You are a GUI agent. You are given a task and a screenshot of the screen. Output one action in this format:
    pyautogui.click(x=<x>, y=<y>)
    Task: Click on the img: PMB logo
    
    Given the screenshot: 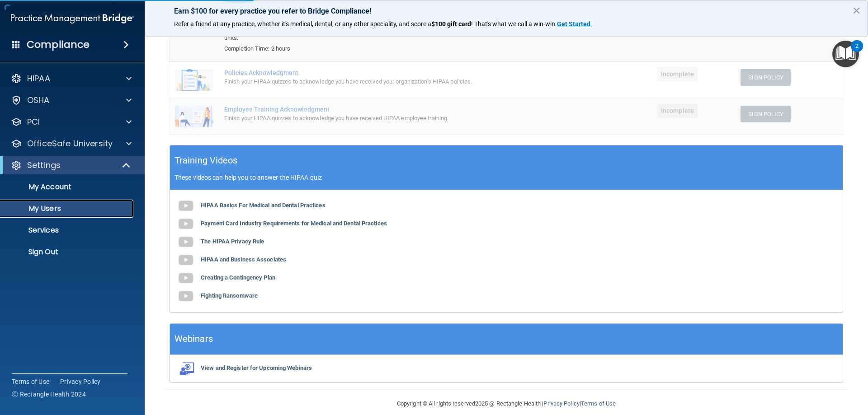 What is the action you would take?
    pyautogui.click(x=72, y=19)
    